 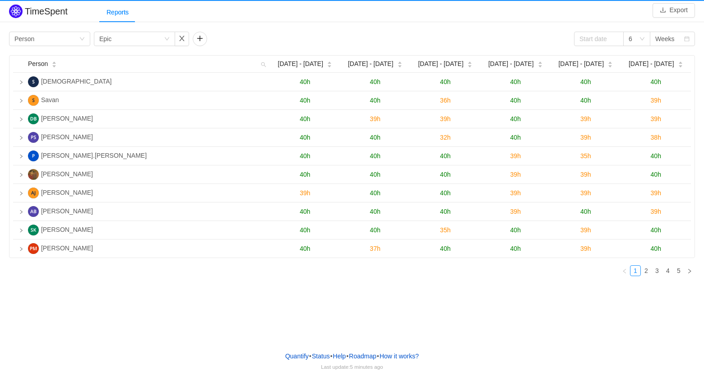 I want to click on li: 5, so click(x=679, y=270).